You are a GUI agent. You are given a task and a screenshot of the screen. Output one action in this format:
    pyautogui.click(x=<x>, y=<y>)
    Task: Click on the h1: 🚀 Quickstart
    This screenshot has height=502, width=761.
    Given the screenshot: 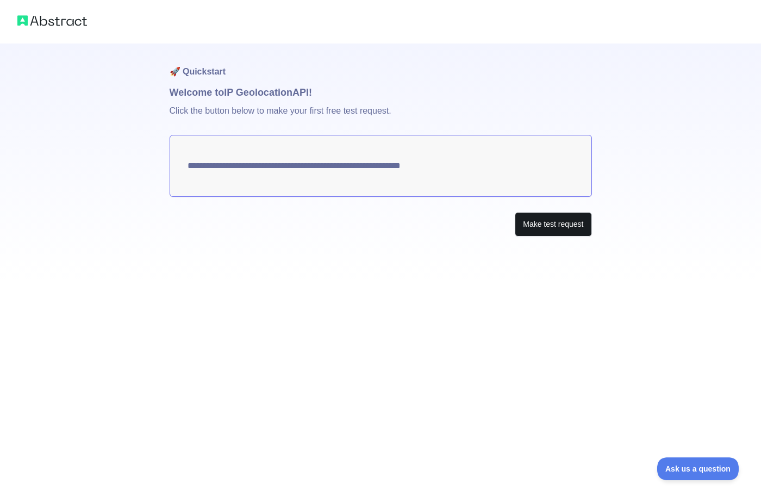 What is the action you would take?
    pyautogui.click(x=381, y=64)
    